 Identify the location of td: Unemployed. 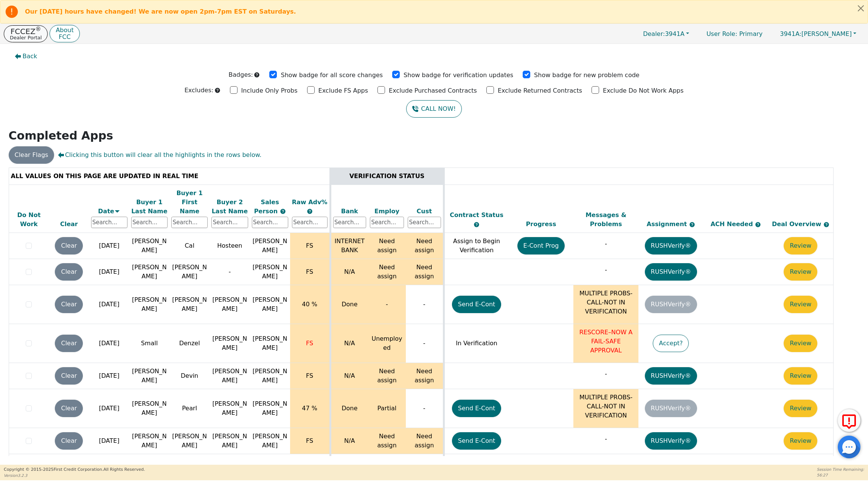
(387, 343).